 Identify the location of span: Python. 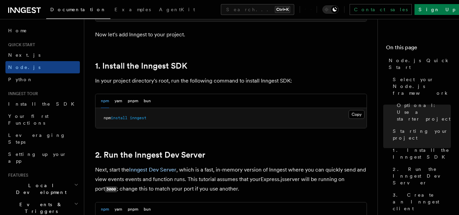
(20, 80).